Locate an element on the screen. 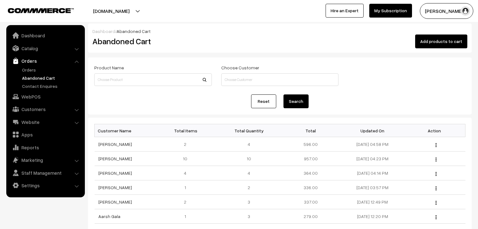 Image resolution: width=478 pixels, height=229 pixels. a: Staff Management is located at coordinates (45, 173).